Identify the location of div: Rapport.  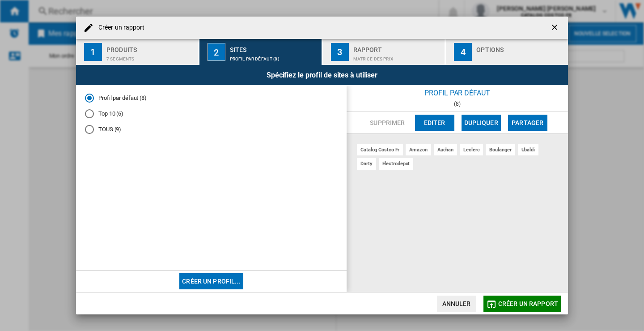
(397, 47).